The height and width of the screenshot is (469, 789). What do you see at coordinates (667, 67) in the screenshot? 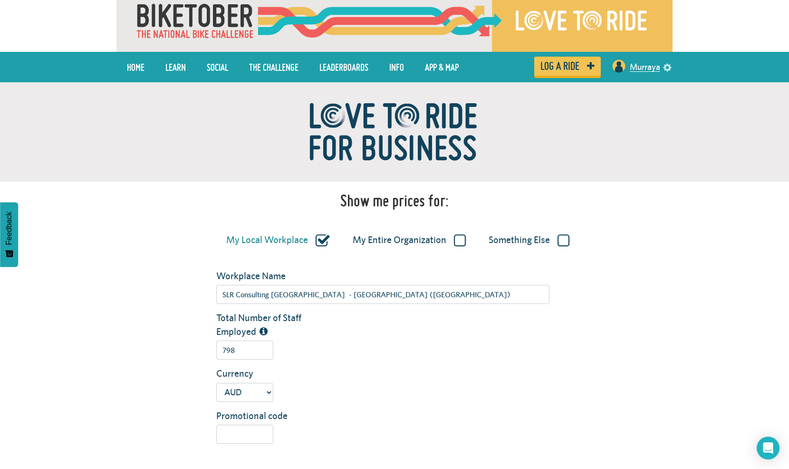
I see `a: settings drop down toggle` at bounding box center [667, 67].